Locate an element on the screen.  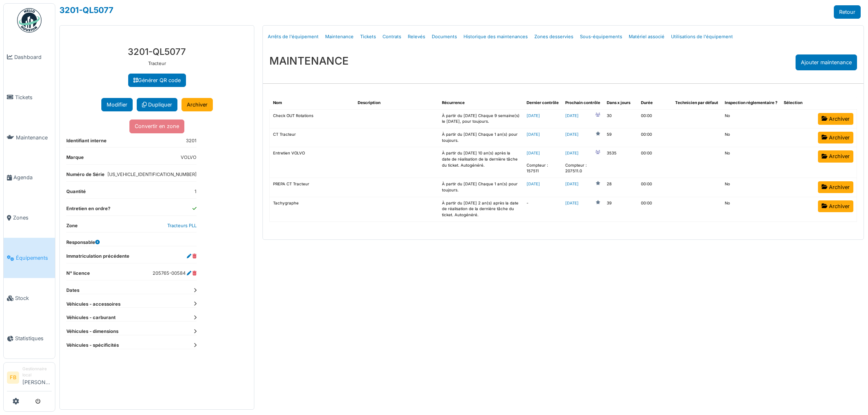
td: Tachygraphe is located at coordinates (312, 209).